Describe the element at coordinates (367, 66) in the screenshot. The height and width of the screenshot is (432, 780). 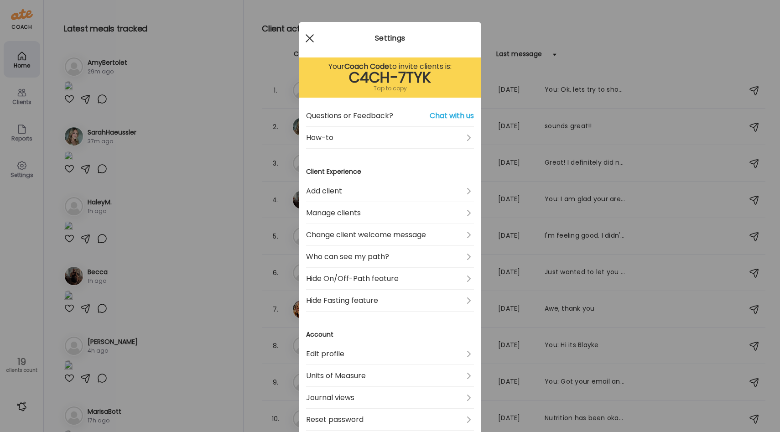
I see `b: Coach Code` at that location.